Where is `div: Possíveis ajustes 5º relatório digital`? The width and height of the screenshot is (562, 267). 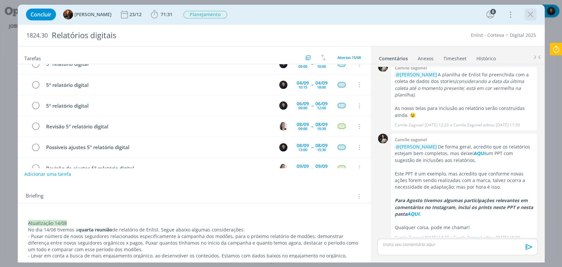 div: Possíveis ajustes 5º relatório digital is located at coordinates (158, 147).